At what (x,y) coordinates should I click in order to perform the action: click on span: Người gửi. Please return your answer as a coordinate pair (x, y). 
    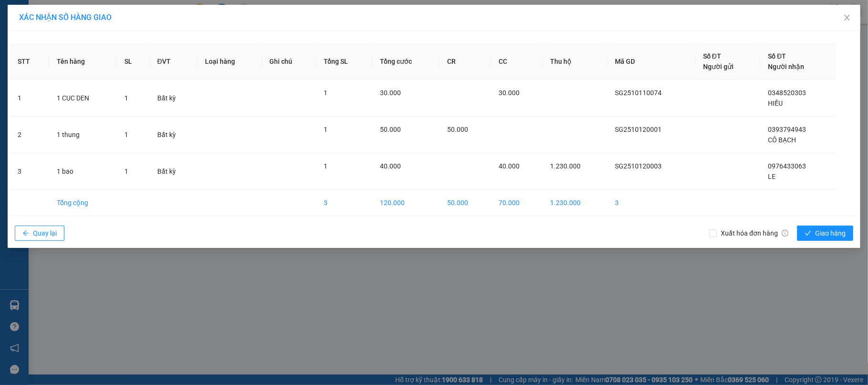
    Looking at the image, I should click on (718, 66).